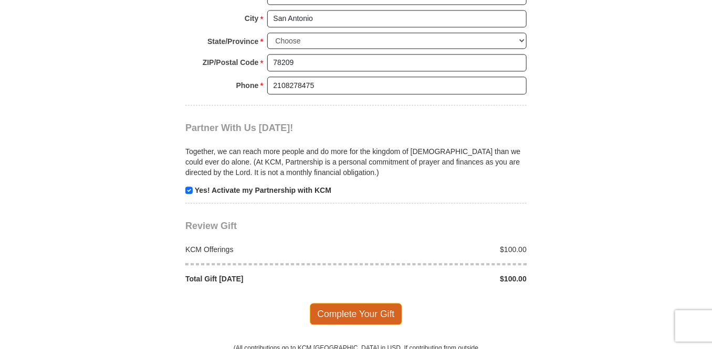 This screenshot has height=349, width=712. I want to click on span: Complete Your Gift, so click(356, 314).